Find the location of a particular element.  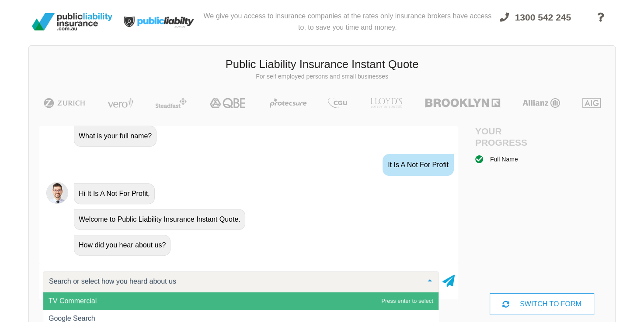

div: SWITCH TO FORM is located at coordinates (541, 304).